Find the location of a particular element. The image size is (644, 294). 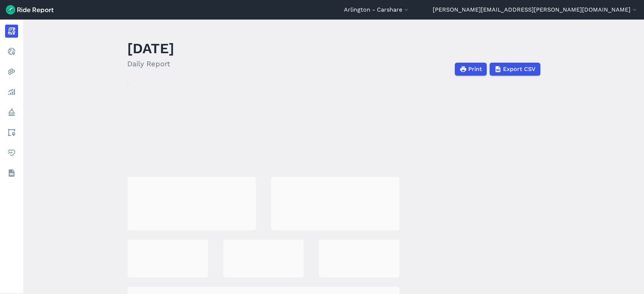

span: Export CSV is located at coordinates (519, 69).